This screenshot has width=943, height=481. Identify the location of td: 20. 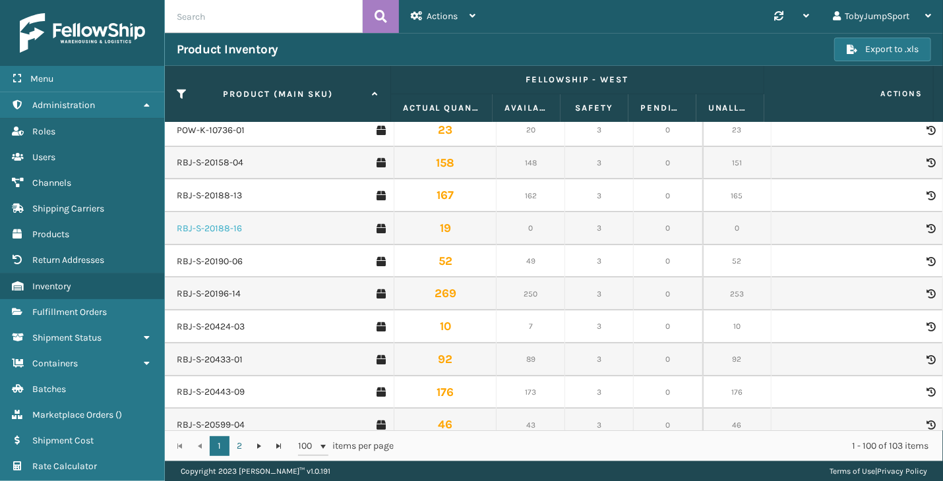
(531, 131).